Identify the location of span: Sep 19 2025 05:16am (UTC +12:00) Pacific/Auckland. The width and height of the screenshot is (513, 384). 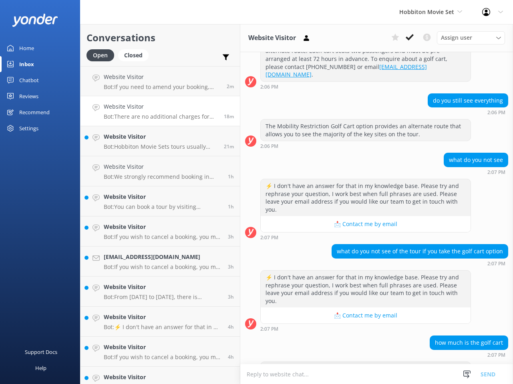
(231, 357).